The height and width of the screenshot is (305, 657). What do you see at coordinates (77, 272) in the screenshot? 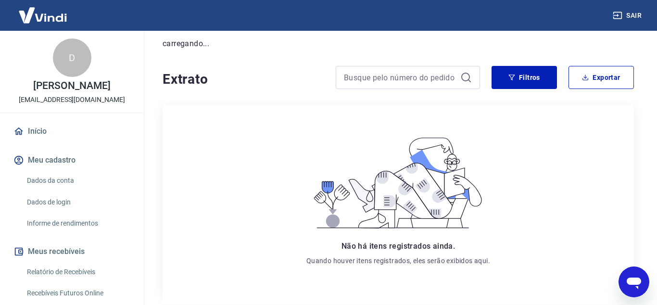
I see `a: Relatório de Recebíveis` at bounding box center [77, 272].